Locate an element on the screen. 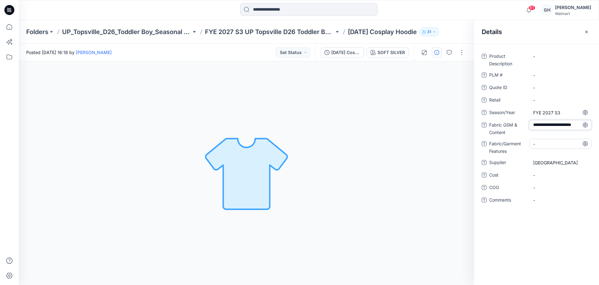  button: SOFT SILVER is located at coordinates (388, 52).